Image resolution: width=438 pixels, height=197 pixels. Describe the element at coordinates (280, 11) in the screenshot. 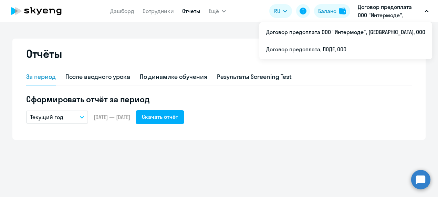

I see `button: RU` at that location.